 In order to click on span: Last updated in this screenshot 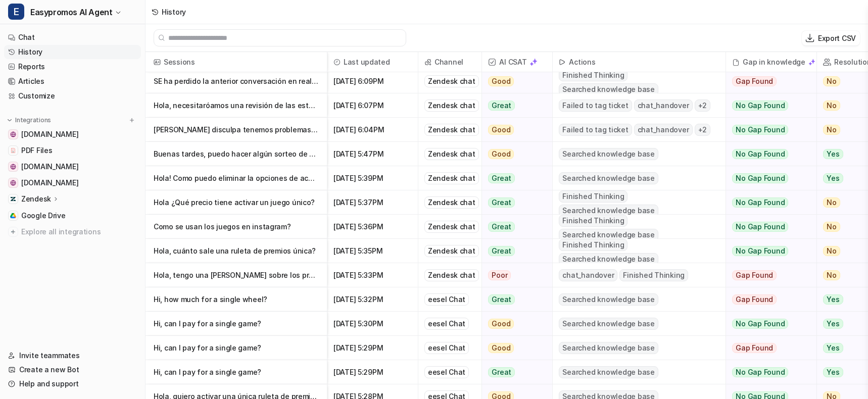, I will do `click(373, 62)`.